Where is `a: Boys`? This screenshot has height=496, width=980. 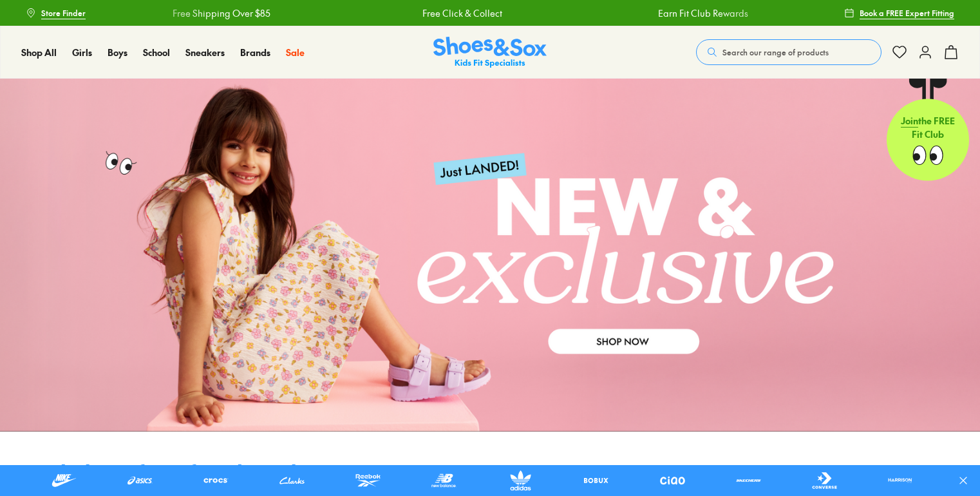 a: Boys is located at coordinates (117, 52).